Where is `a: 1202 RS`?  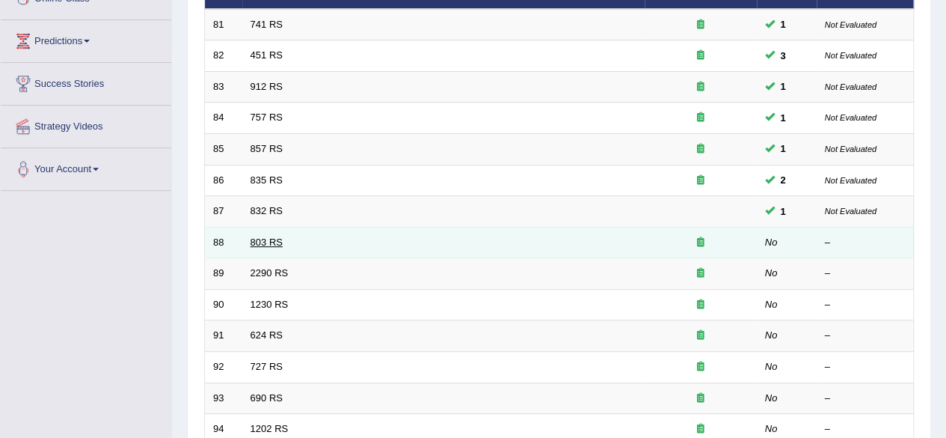 a: 1202 RS is located at coordinates (269, 428).